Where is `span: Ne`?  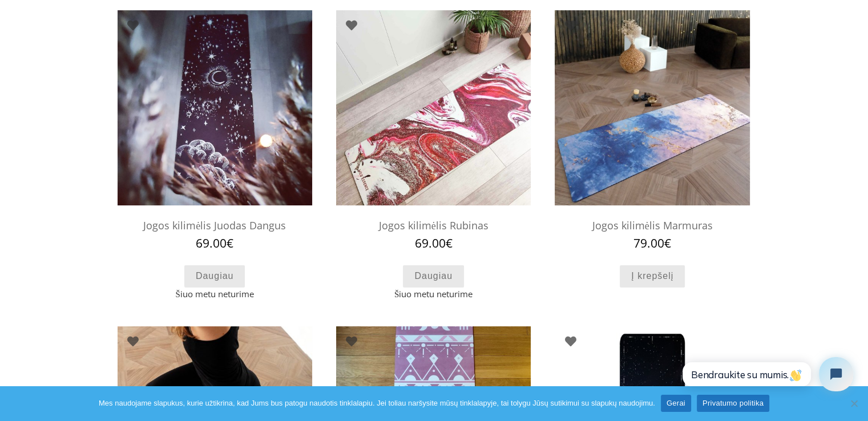 span: Ne is located at coordinates (854, 404).